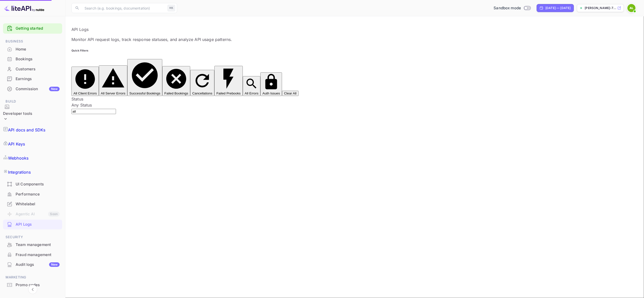 This screenshot has width=644, height=298. What do you see at coordinates (632, 8) in the screenshot?
I see `img: Albin Eriksson Lippe` at bounding box center [632, 8].